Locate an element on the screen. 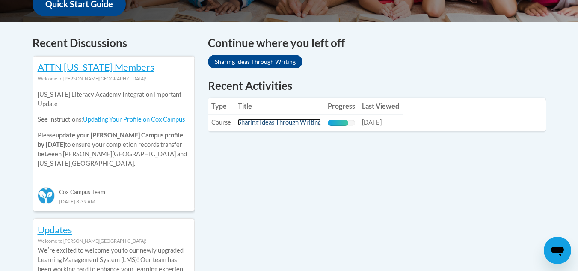 This screenshot has height=271, width=578. div: Progress, % is located at coordinates (338, 123).